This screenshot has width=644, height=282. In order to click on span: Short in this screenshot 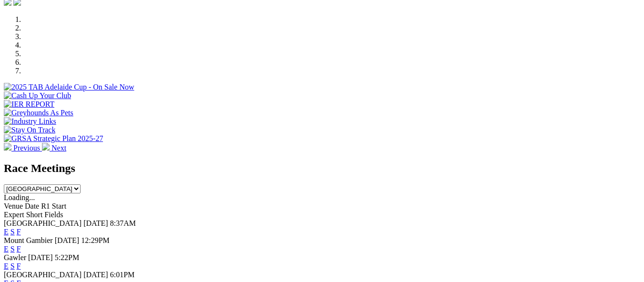, I will do `click(34, 215)`.